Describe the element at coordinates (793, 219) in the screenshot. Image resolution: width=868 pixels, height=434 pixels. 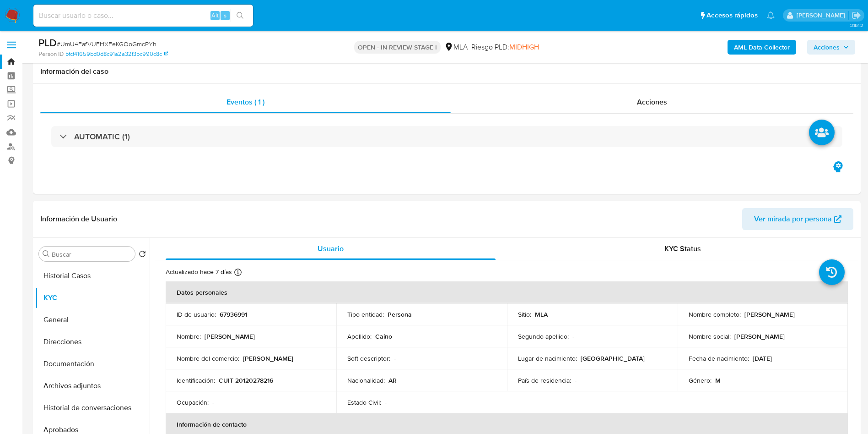
I see `span: Ver mirada por persona` at that location.